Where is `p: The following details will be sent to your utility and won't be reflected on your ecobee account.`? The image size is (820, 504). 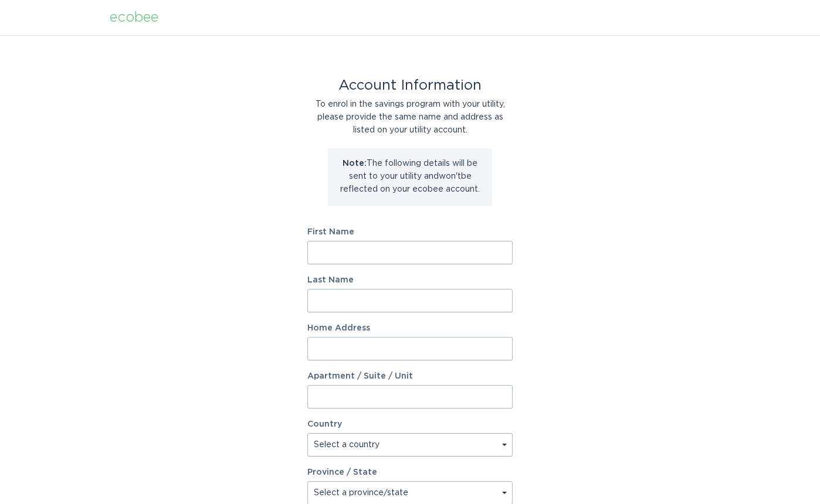 p: The following details will be sent to your utility and won't be reflected on your ecobee account. is located at coordinates (410, 177).